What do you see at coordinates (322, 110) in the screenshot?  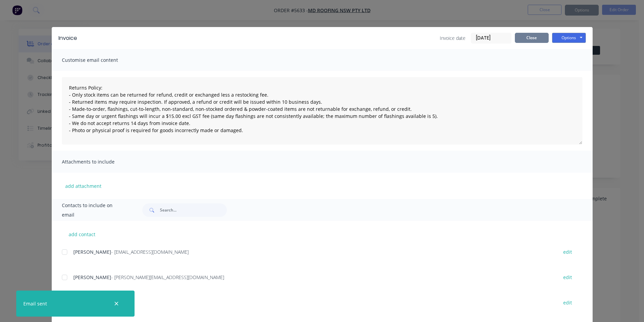 I see `textarea: Returns Policy: - Only stock items can be returned for refund, credit or exchanged less a restock...` at bounding box center [322, 110].